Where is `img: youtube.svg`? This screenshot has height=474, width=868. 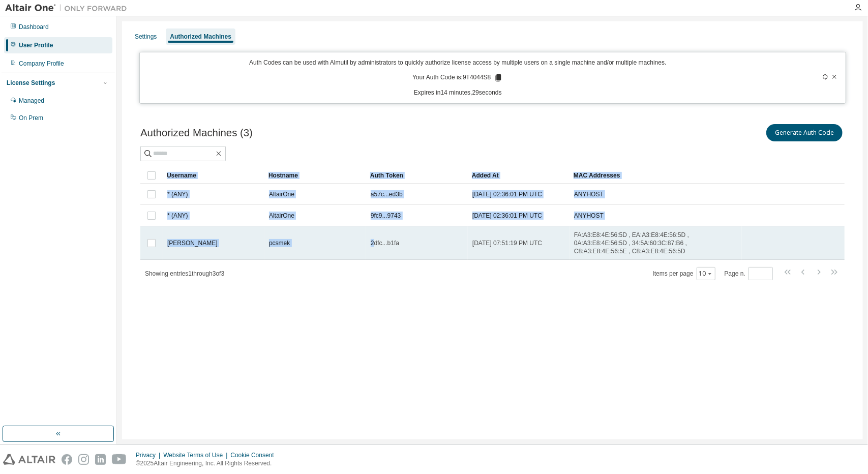
img: youtube.svg is located at coordinates (119, 459).